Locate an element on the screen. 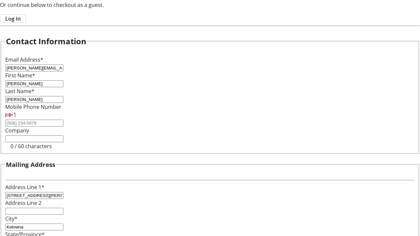  label: Address Line 2 is located at coordinates (23, 203).